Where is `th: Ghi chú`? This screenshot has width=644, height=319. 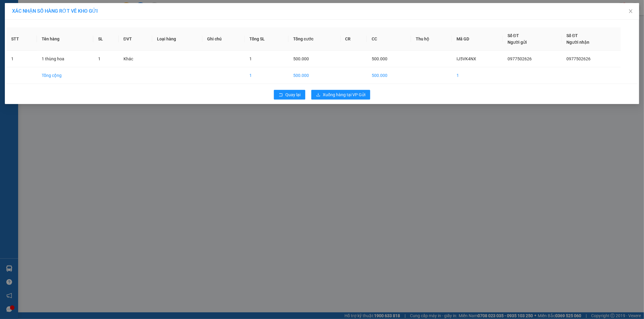
th: Ghi chú is located at coordinates (224, 39).